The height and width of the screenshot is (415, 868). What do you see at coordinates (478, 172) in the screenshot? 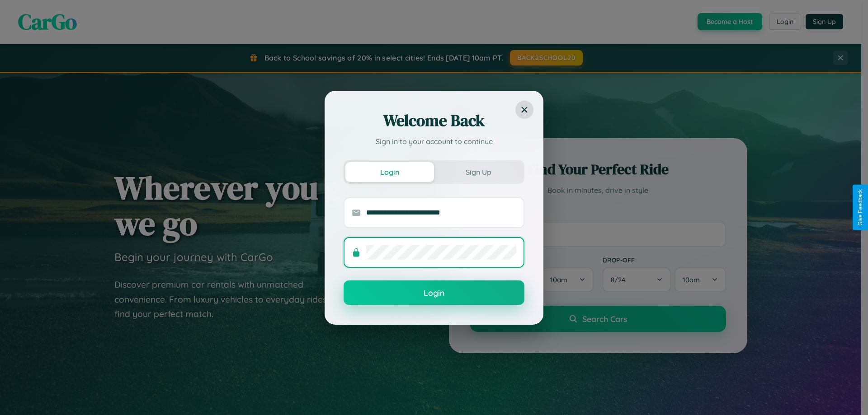
I see `button: Sign Up` at bounding box center [478, 172].